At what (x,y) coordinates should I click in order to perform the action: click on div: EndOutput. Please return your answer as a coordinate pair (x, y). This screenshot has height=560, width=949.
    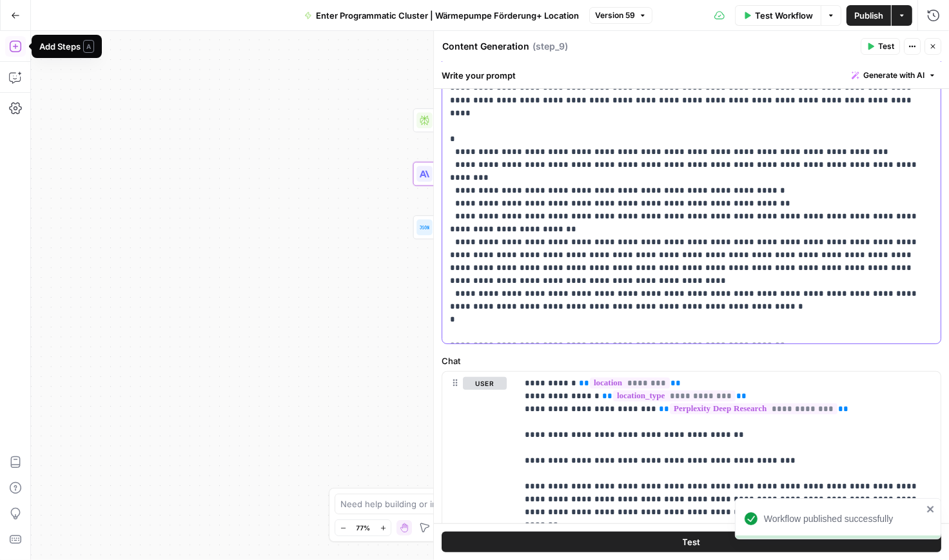
    Looking at the image, I should click on (490, 280).